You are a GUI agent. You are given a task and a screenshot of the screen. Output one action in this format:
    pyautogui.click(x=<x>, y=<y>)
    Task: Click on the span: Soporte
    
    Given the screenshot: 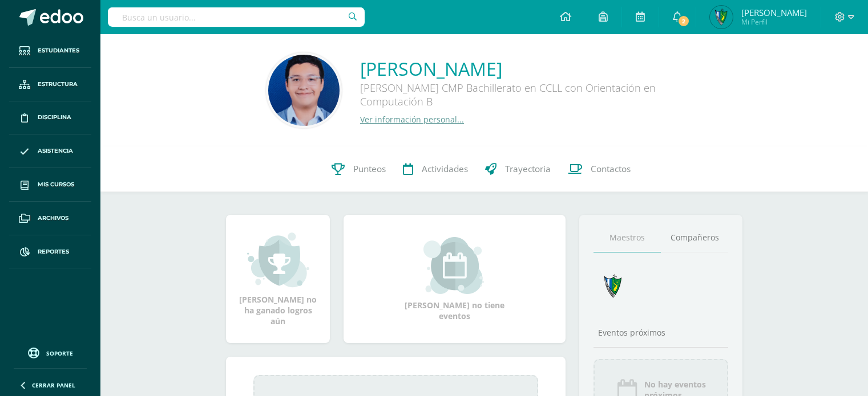 What is the action you would take?
    pyautogui.click(x=60, y=354)
    